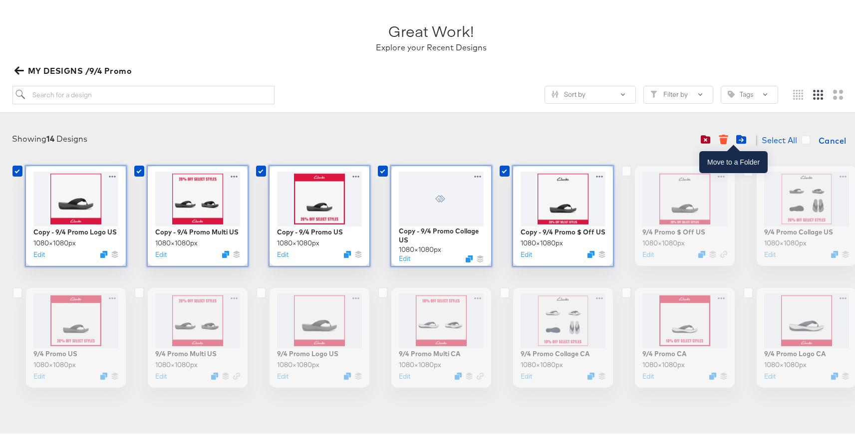 The width and height of the screenshot is (855, 435). Describe the element at coordinates (51, 137) in the screenshot. I see `strong: 14` at that location.